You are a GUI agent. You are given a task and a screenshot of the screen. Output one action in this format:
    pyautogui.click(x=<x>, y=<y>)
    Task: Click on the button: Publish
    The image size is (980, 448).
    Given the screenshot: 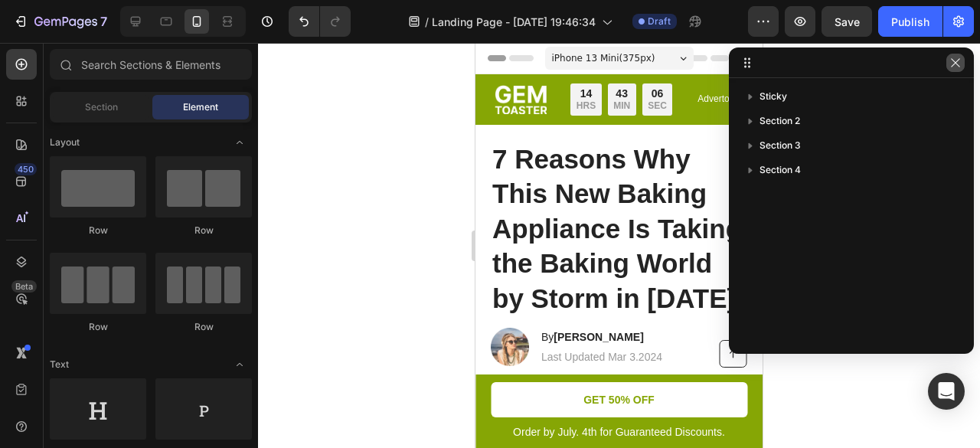 What is the action you would take?
    pyautogui.click(x=911, y=21)
    